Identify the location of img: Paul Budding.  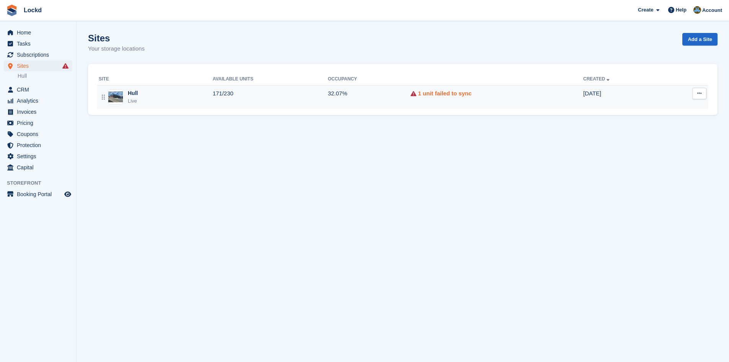
(697, 10).